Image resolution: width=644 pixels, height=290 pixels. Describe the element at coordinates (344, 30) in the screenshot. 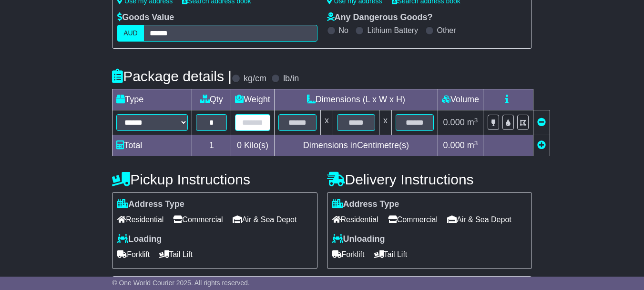

I see `label: No` at that location.